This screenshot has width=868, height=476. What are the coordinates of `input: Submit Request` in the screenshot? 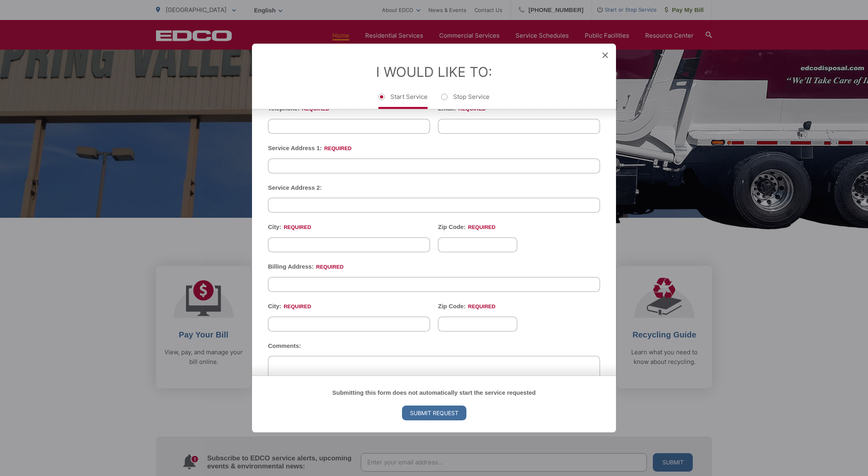 It's located at (434, 412).